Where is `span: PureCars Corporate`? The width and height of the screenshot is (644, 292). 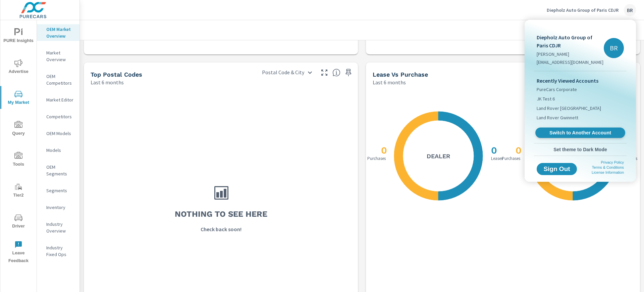
span: PureCars Corporate is located at coordinates (557, 89).